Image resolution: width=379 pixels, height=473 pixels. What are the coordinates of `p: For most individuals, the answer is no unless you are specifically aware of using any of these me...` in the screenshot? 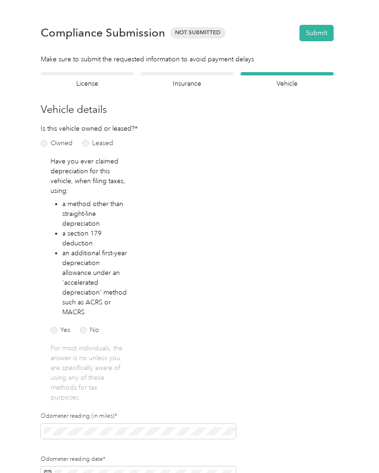 It's located at (89, 373).